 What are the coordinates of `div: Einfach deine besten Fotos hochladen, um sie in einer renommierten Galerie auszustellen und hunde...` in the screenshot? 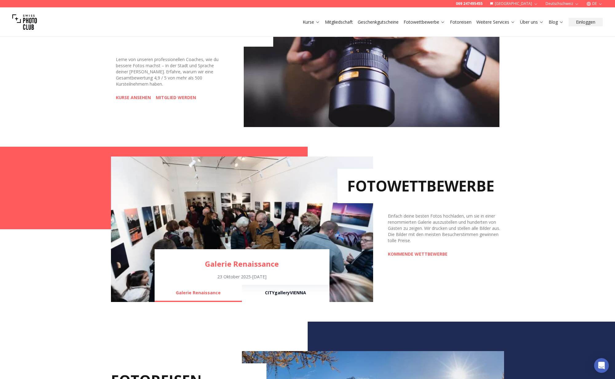 It's located at (446, 229).